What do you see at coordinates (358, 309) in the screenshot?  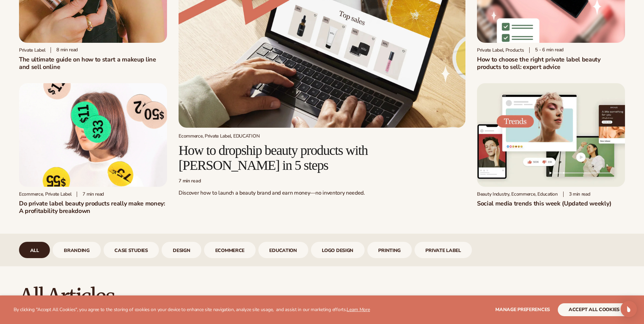 I see `a: Learn More` at bounding box center [358, 309].